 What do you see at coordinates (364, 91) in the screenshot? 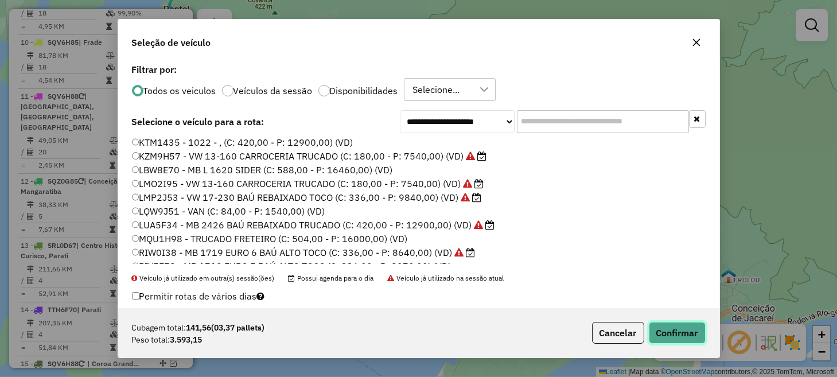
I see `label: Disponibilidades` at bounding box center [364, 91].